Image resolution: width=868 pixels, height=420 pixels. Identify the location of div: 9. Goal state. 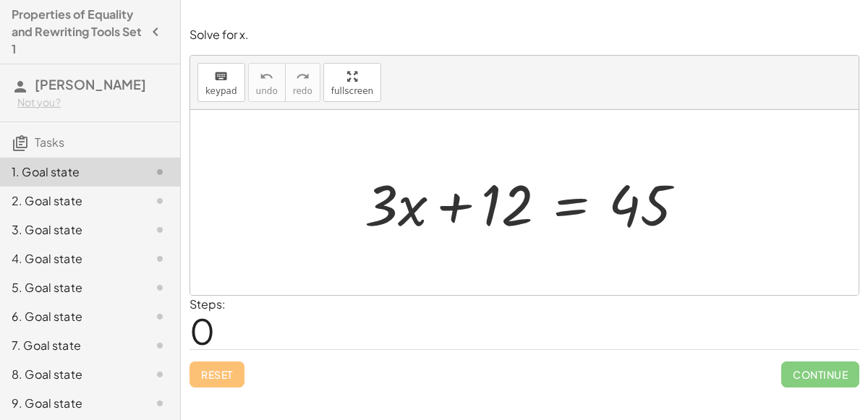
(70, 403).